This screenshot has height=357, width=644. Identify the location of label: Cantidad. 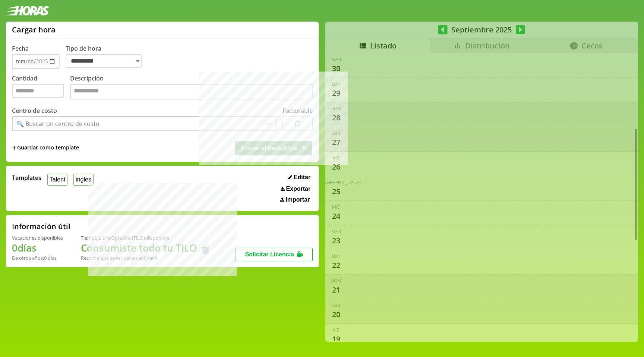
(41, 88).